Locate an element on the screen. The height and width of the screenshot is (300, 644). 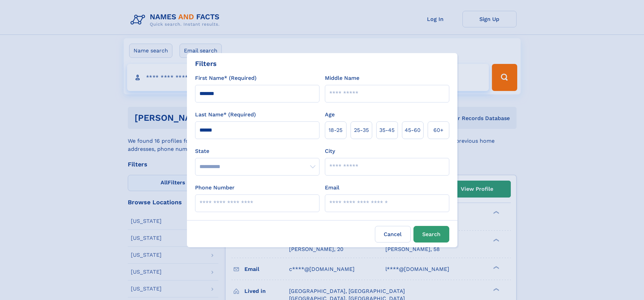
span: 35‑45 is located at coordinates (387, 130).